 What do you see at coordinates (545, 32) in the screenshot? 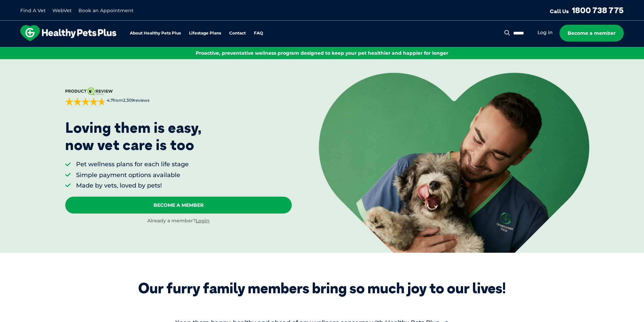
I see `a: Log in` at bounding box center [545, 32].